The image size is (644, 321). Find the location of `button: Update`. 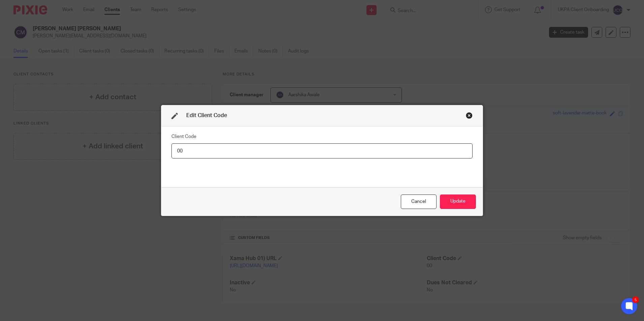

button: Update is located at coordinates (458, 201).